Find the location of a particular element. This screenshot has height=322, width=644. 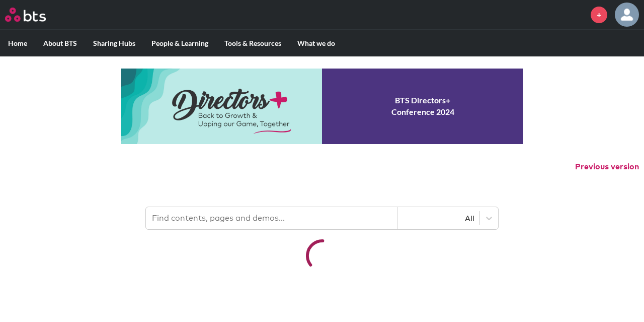

label: Sharing Hubs is located at coordinates (114, 43).